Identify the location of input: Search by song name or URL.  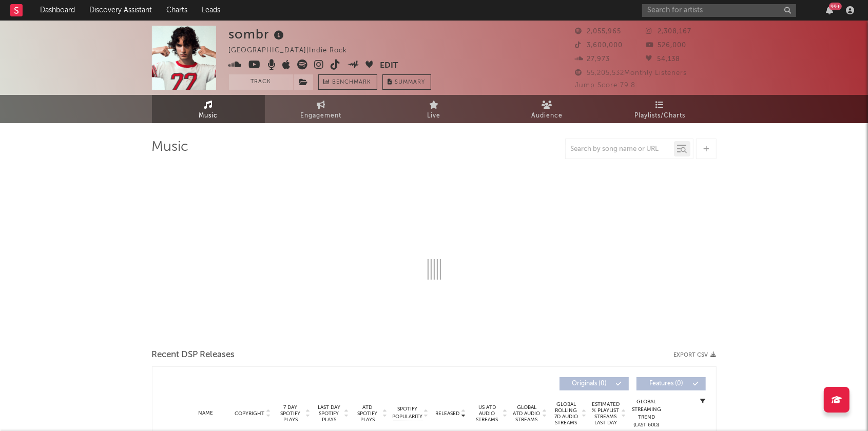
(619, 149).